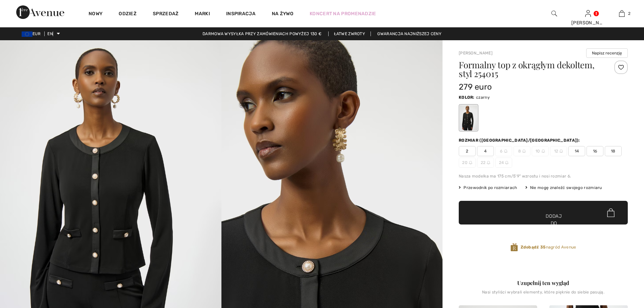  I want to click on img: Aleja 1ère, so click(40, 12).